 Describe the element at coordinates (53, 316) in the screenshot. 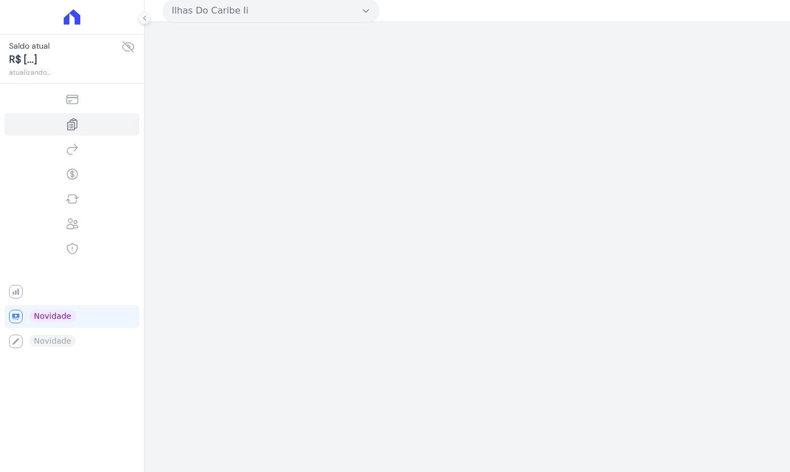

I see `span: Novidade` at that location.